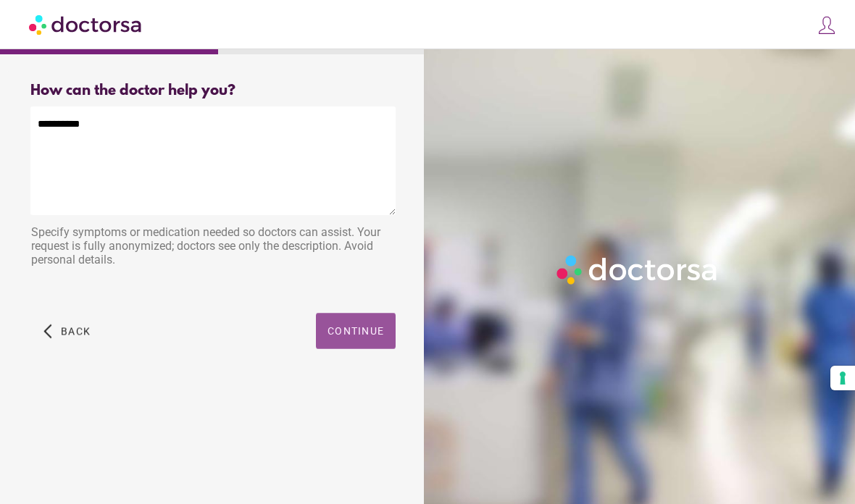 This screenshot has width=855, height=504. Describe the element at coordinates (213, 248) in the screenshot. I see `div: Specify symptoms or medication needed so doctors can assist. Your request is fully anonymized; do...` at that location.